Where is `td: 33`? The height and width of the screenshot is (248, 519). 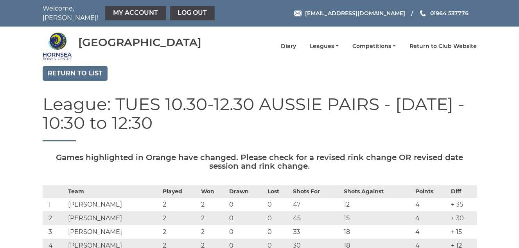
td: 33 is located at coordinates (316, 232).